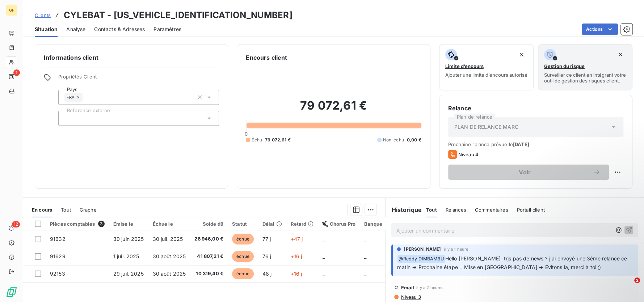  I want to click on span: 26 946,00 €, so click(209, 239).